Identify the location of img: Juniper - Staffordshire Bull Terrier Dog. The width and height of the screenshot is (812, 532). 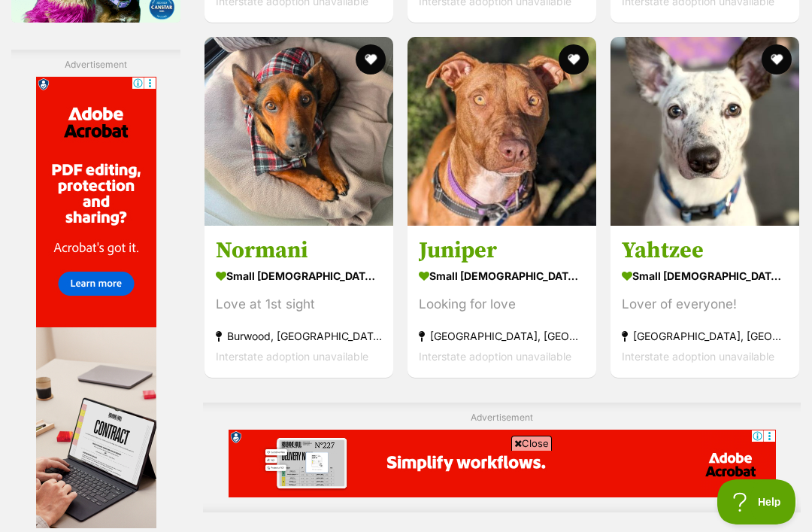
(501, 131).